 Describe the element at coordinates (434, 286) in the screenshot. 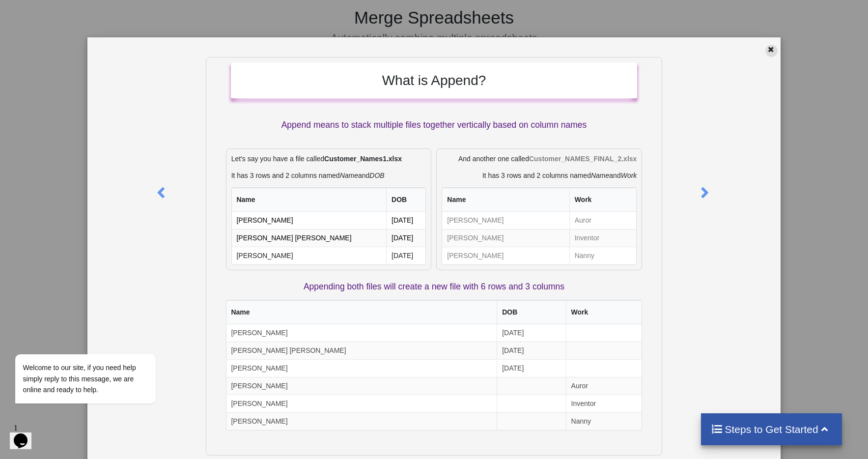

I see `p: Appending both files will create a new file with 6 rows and 3 columns` at that location.